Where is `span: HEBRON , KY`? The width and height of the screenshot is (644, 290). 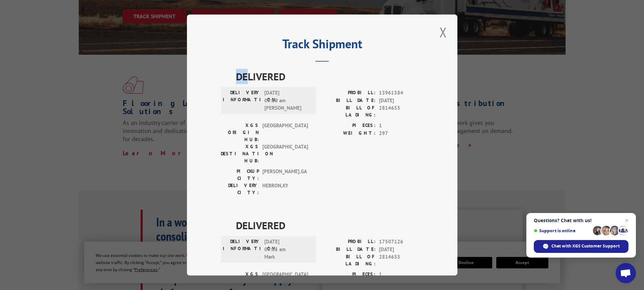 span: HEBRON , KY is located at coordinates (285, 189).